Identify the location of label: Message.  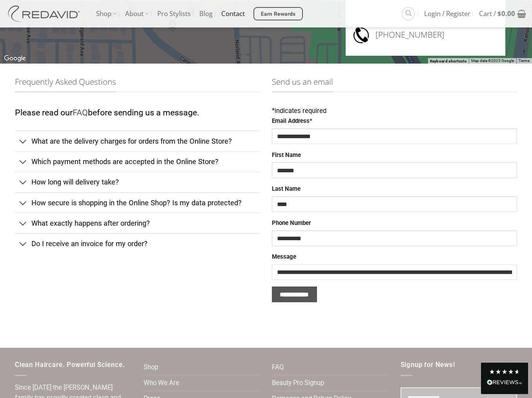
(394, 257).